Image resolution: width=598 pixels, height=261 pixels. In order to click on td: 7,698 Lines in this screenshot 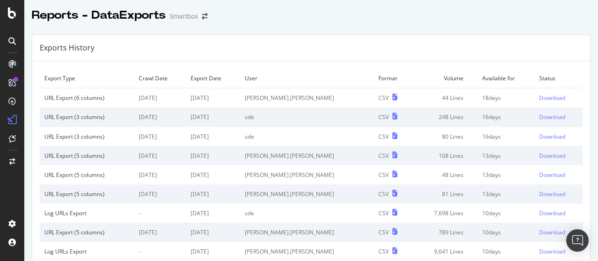, I will do `click(445, 213)`.